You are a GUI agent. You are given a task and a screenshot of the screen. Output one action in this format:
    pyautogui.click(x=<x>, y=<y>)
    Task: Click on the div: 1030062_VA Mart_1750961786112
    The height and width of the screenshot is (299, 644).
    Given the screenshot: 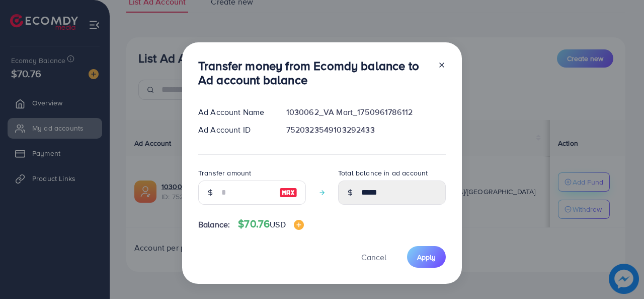 What is the action you would take?
    pyautogui.click(x=365, y=112)
    